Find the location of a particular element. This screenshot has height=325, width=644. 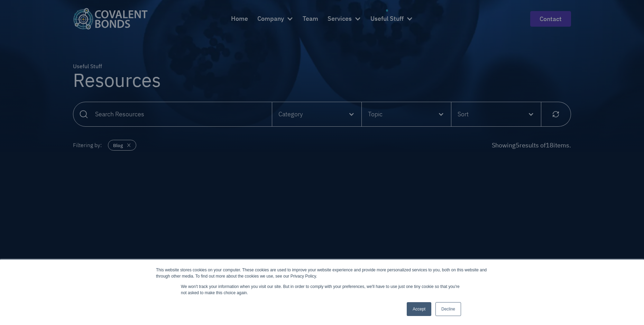

a: Home is located at coordinates (240, 19).